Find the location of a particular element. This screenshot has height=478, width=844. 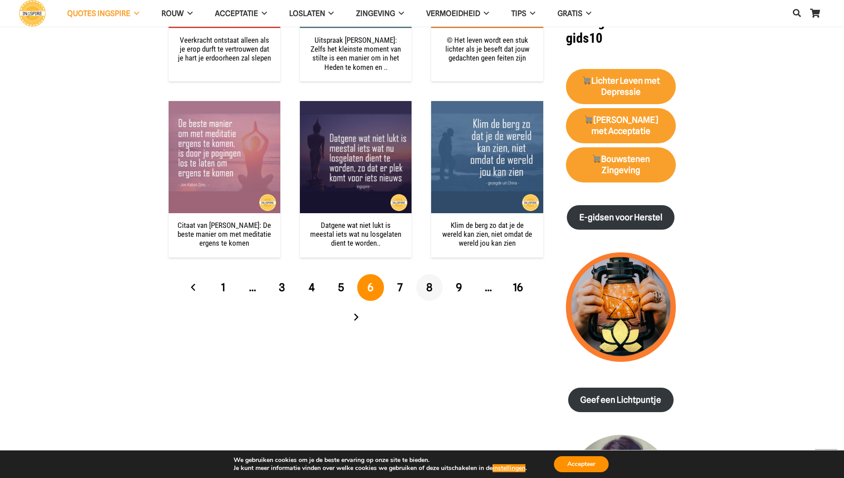

span: 6 is located at coordinates (370, 287).